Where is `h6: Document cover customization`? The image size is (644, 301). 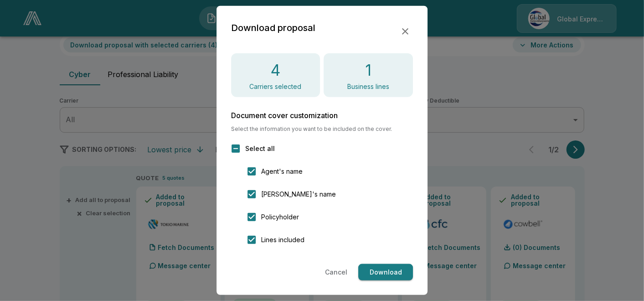 h6: Document cover customization is located at coordinates (323, 115).